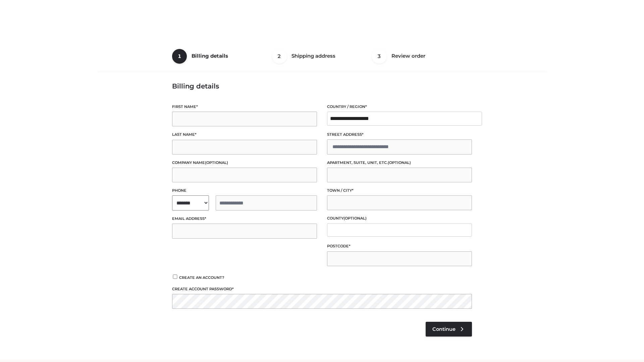 Image resolution: width=644 pixels, height=362 pixels. I want to click on label: Street address, so click(399, 134).